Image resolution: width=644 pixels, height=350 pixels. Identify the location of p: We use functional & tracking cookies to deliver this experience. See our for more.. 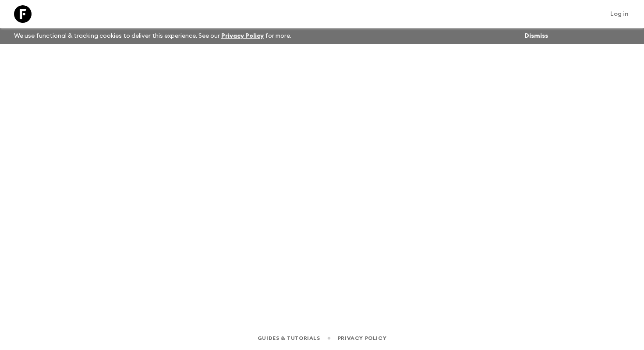
(153, 36).